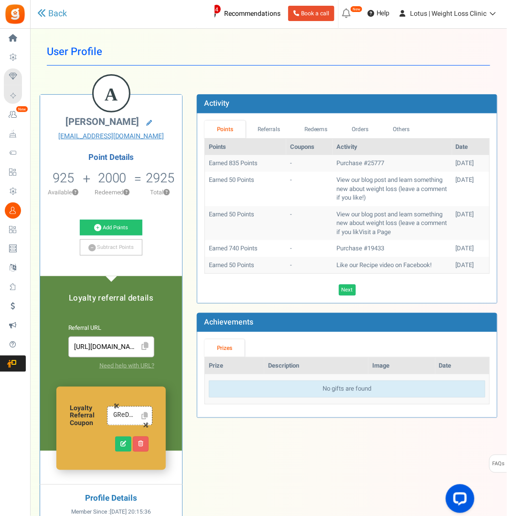 Image resolution: width=507 pixels, height=516 pixels. Describe the element at coordinates (393, 248) in the screenshot. I see `td: Purchase #19433` at that location.